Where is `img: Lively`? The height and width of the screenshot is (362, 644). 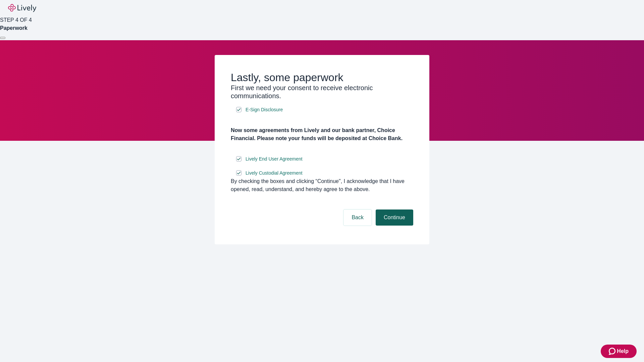 img: Lively is located at coordinates (22, 8).